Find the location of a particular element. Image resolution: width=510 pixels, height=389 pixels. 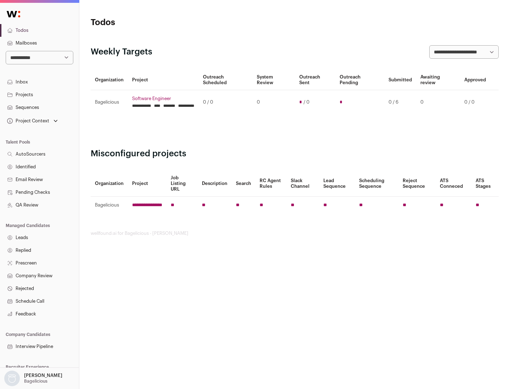

th: Description is located at coordinates (215, 184).